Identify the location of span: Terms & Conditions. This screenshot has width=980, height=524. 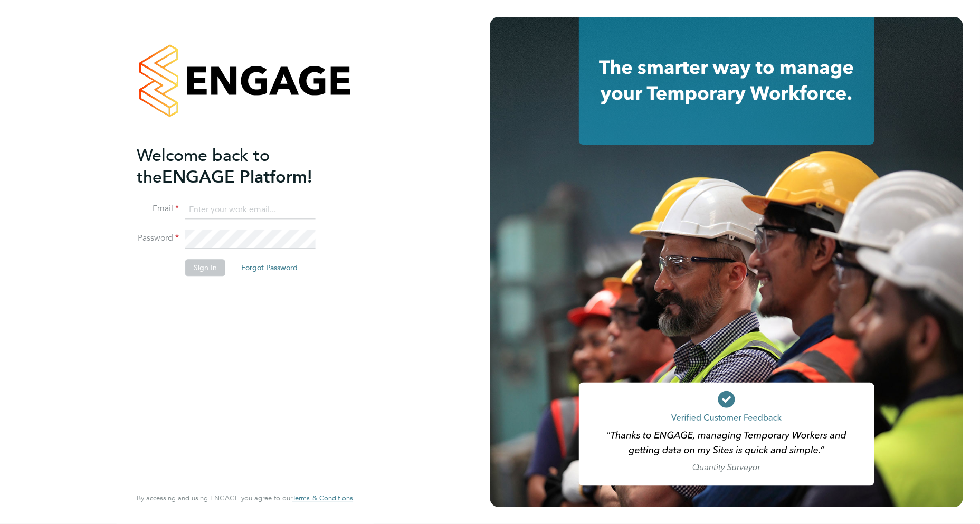
(323, 499).